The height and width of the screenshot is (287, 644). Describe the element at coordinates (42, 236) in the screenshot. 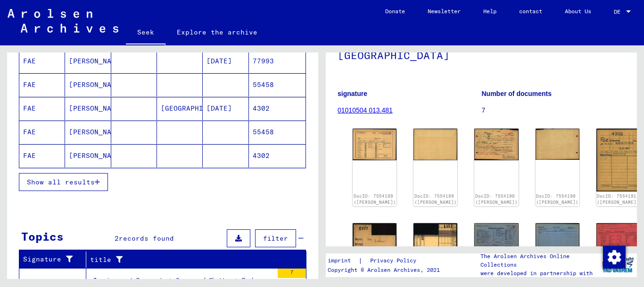

I see `font: Topics` at that location.